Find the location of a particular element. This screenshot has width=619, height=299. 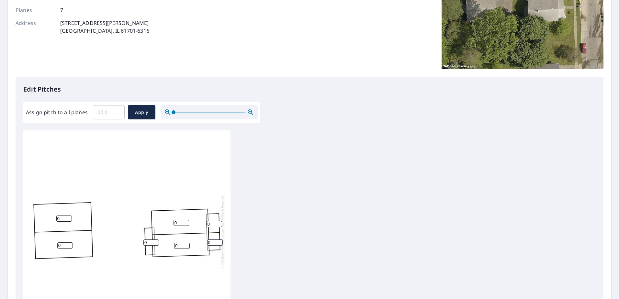

p: Edit Pitches is located at coordinates (310, 89).